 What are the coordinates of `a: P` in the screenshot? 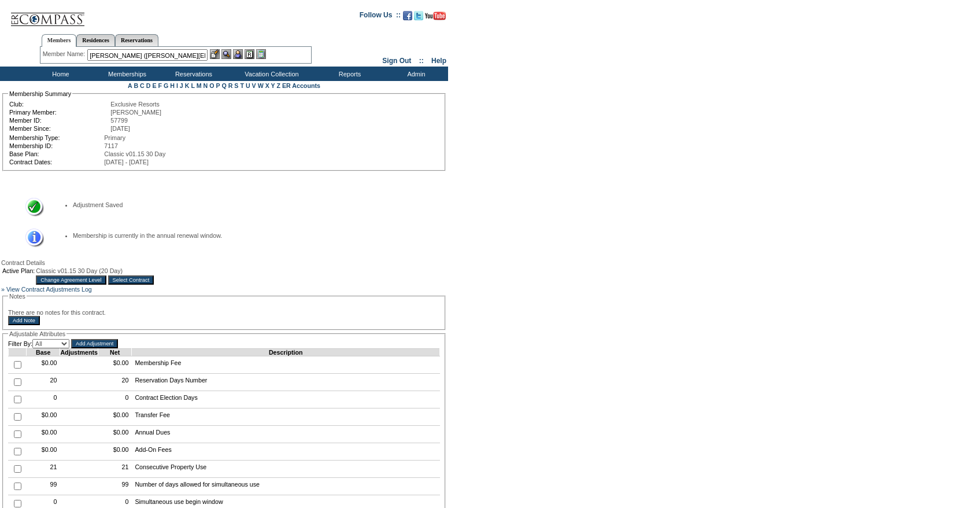 It's located at (218, 86).